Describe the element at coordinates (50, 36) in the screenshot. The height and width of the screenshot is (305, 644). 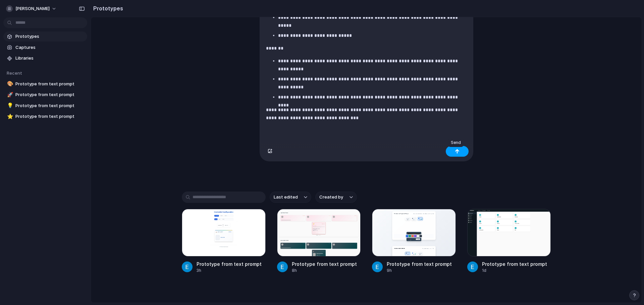
I see `span: Prototypes` at that location.